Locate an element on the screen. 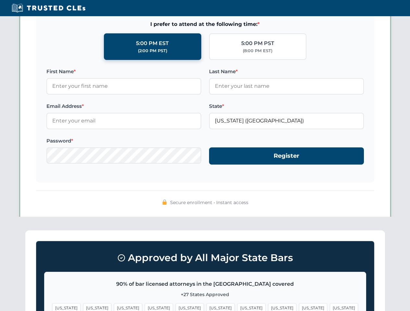 The height and width of the screenshot is (311, 410). span: I prefer to attend at the following time: is located at coordinates (205, 24).